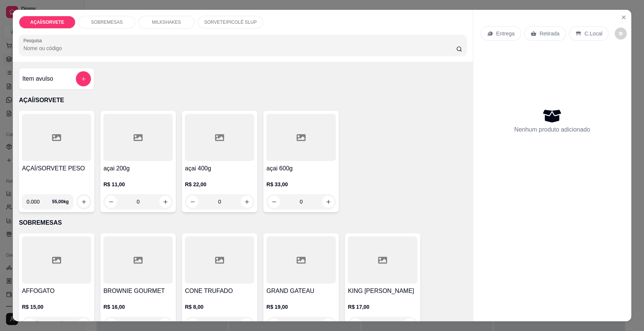 Image resolution: width=644 pixels, height=331 pixels. I want to click on p: R$ 11,00, so click(138, 184).